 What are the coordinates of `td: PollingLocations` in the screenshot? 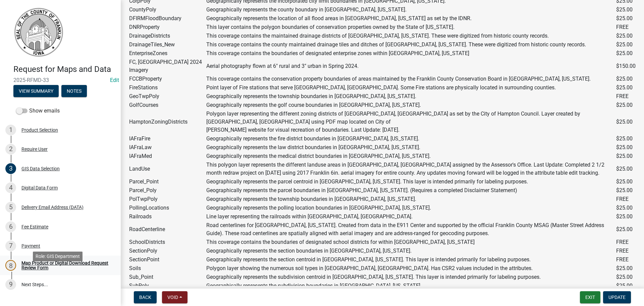 It's located at (167, 208).